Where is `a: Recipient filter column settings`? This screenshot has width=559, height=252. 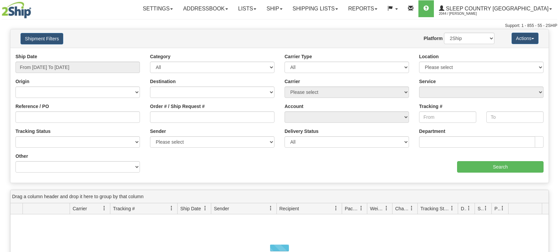 a: Recipient filter column settings is located at coordinates (336, 208).